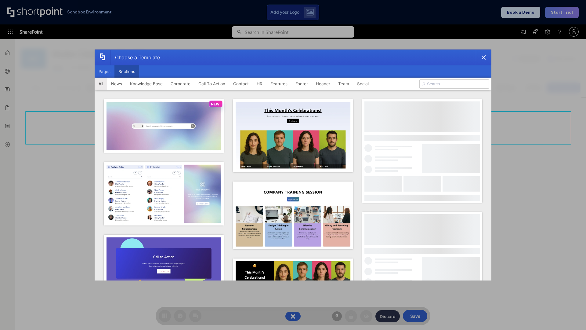 Image resolution: width=586 pixels, height=330 pixels. Describe the element at coordinates (104, 71) in the screenshot. I see `button: Pages` at that location.